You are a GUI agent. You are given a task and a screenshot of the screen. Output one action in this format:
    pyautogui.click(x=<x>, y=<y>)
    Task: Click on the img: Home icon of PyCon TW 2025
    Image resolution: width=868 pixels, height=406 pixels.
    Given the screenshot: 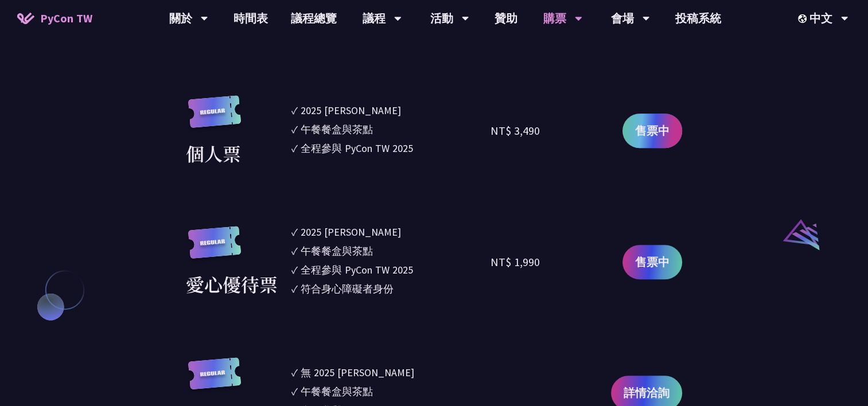 What is the action you would take?
    pyautogui.click(x=26, y=18)
    